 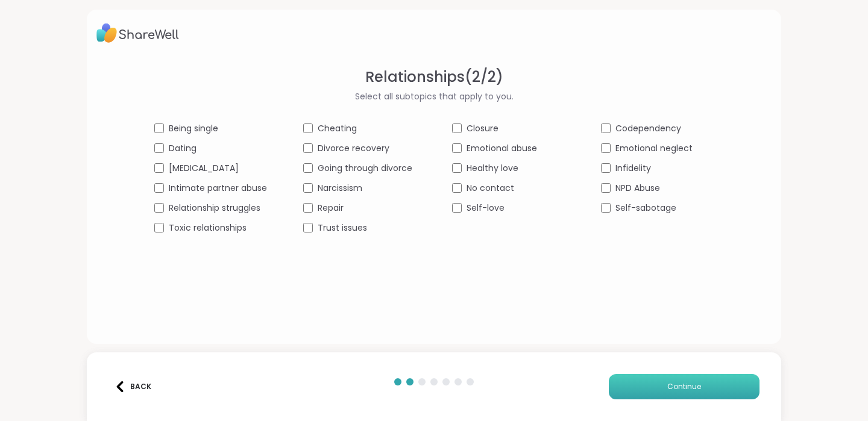 What do you see at coordinates (490, 188) in the screenshot?
I see `span: No contact` at bounding box center [490, 188].